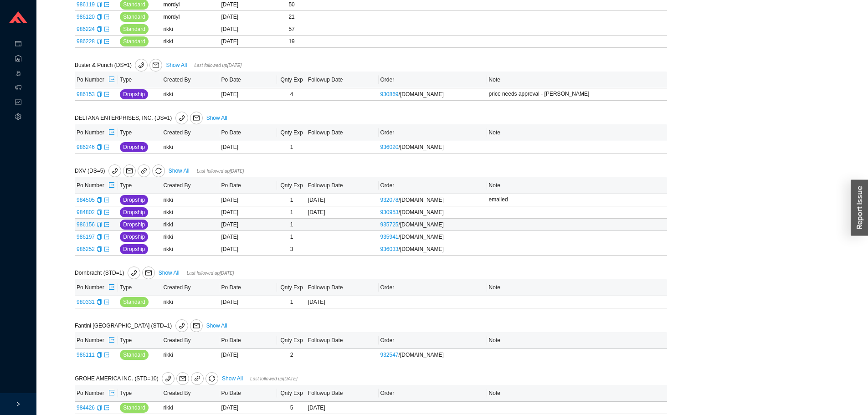 The image size is (868, 415). What do you see at coordinates (86, 225) in the screenshot?
I see `a: 986156` at bounding box center [86, 225].